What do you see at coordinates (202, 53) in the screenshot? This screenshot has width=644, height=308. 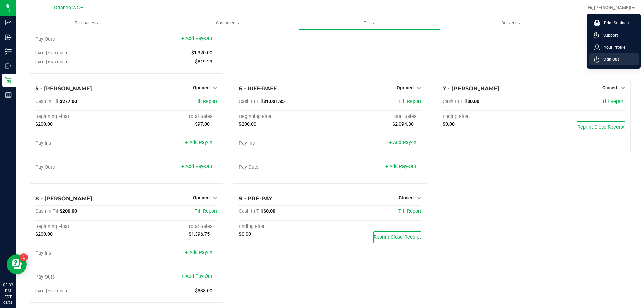 I see `span: $1,320.00` at bounding box center [202, 53].